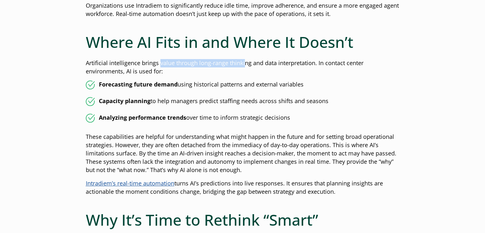 The height and width of the screenshot is (233, 485). What do you see at coordinates (138, 84) in the screenshot?
I see `strong: Forecasting future demand` at bounding box center [138, 84].